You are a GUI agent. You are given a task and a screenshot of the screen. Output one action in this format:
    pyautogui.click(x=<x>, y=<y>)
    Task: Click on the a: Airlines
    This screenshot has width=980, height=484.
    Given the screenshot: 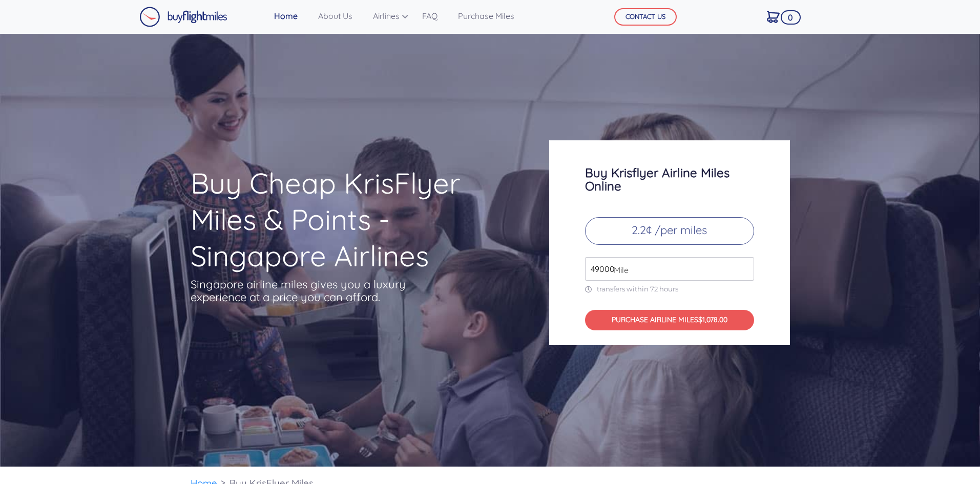 What is the action you would take?
    pyautogui.click(x=387, y=16)
    